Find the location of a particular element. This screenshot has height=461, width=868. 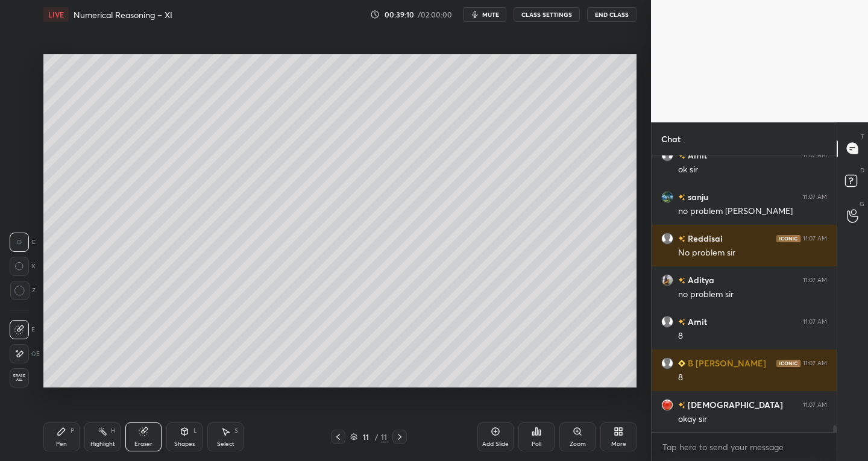

p: D is located at coordinates (862, 170).